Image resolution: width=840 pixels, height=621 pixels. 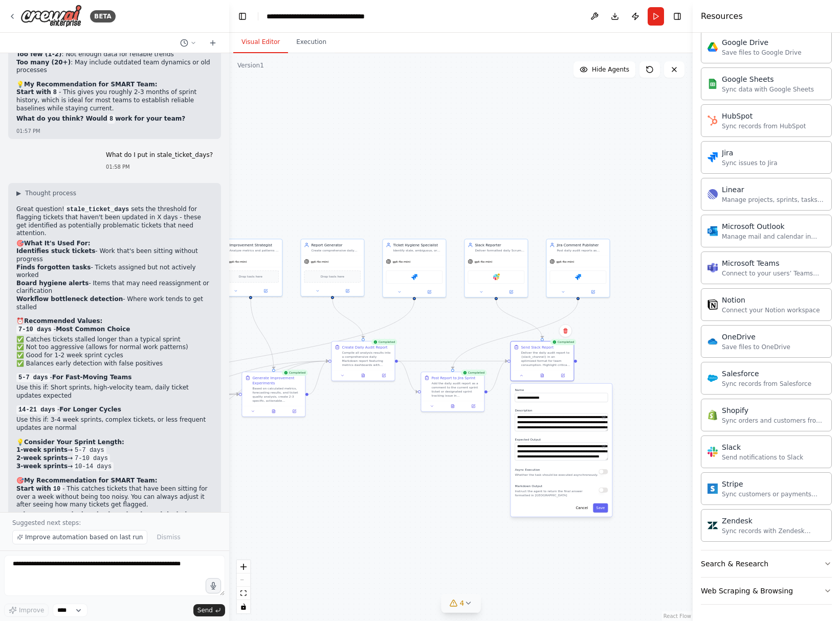 I want to click on a: React Flow attribution, so click(x=678, y=616).